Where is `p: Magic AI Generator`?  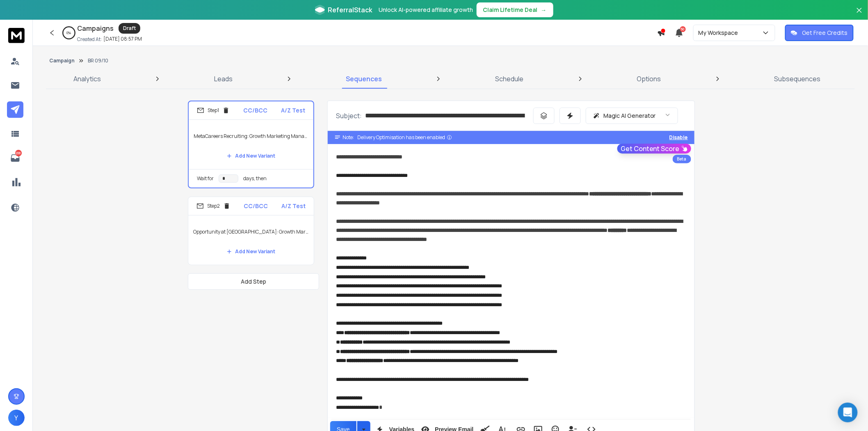
p: Magic AI Generator is located at coordinates (629, 116).